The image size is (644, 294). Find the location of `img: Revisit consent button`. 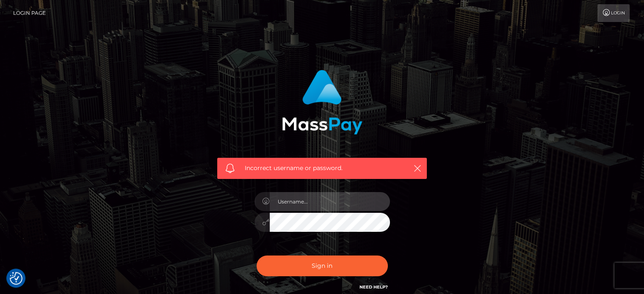

img: Revisit consent button is located at coordinates (16, 278).